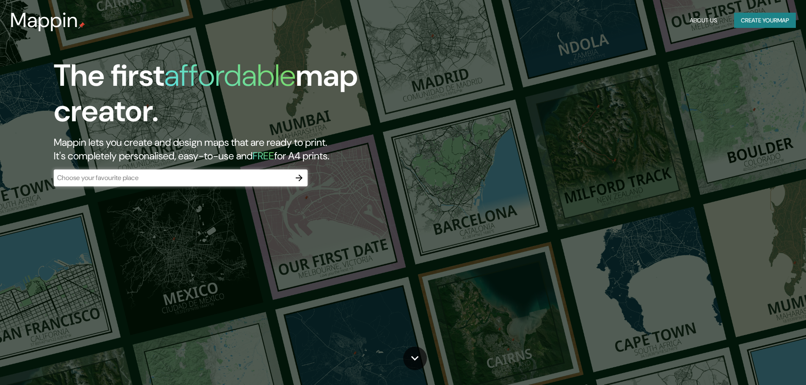  What do you see at coordinates (82, 25) in the screenshot?
I see `img: mappin-pin` at bounding box center [82, 25].